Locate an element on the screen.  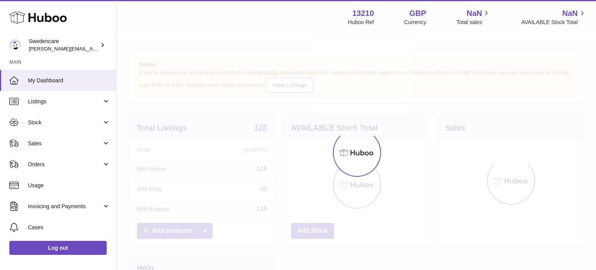
span: Sales is located at coordinates (65, 143).